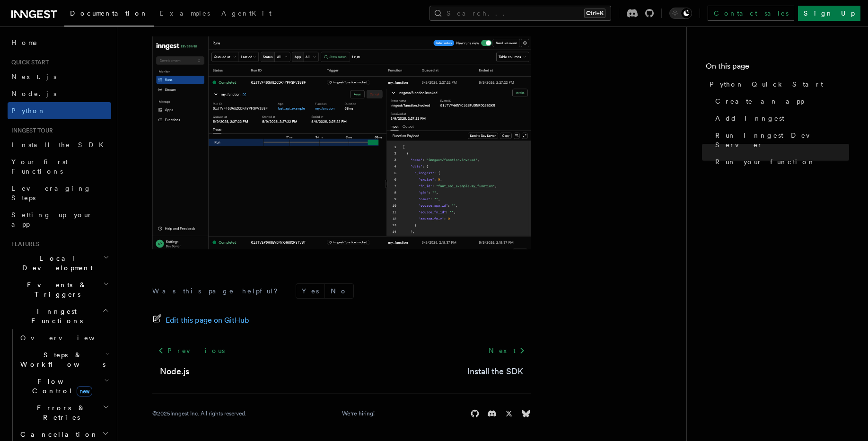 This screenshot has height=441, width=868. Describe the element at coordinates (55, 263) in the screenshot. I see `span: Local Development` at that location.